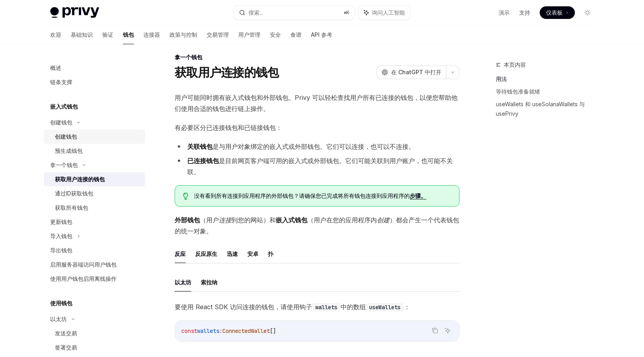 Image resolution: width=644 pixels, height=357 pixels. Describe the element at coordinates (249, 35) in the screenshot. I see `a: 用户管理` at that location.